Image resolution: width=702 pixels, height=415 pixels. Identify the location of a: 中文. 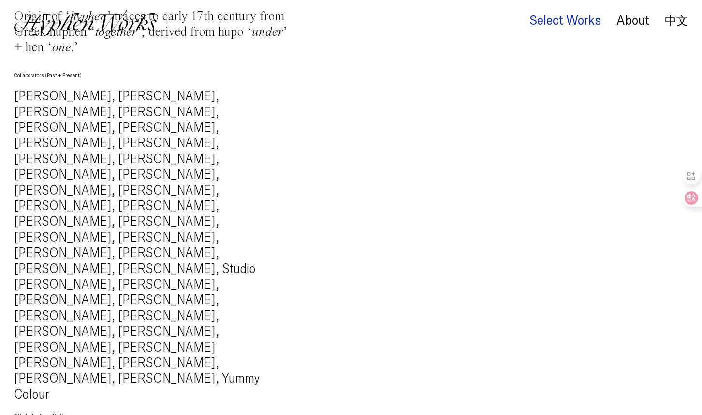
(677, 21).